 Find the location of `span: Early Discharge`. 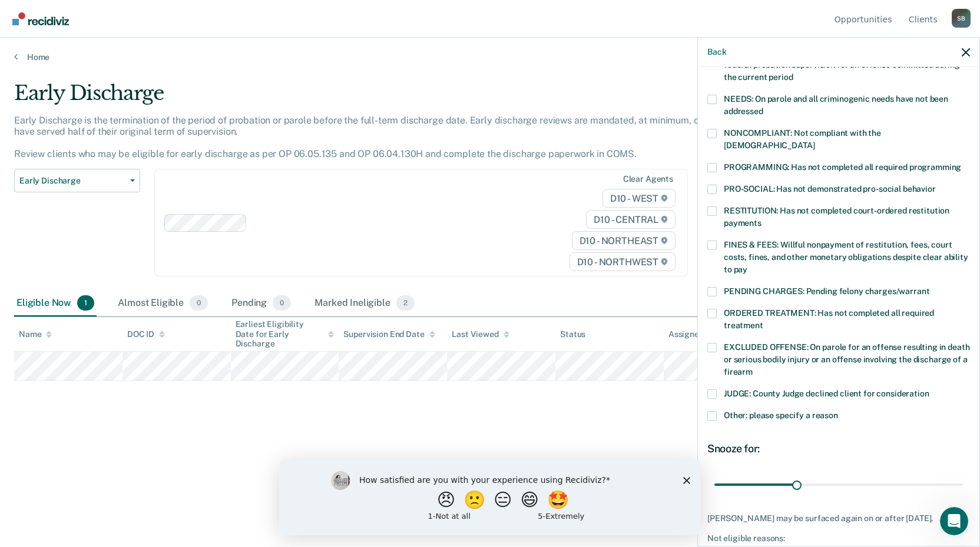

span: Early Discharge is located at coordinates (73, 181).